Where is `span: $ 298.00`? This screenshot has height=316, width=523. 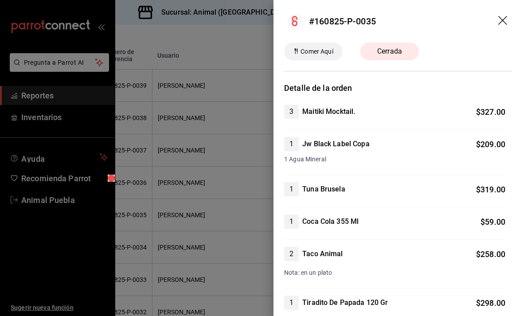 span: $ 298.00 is located at coordinates (491, 303).